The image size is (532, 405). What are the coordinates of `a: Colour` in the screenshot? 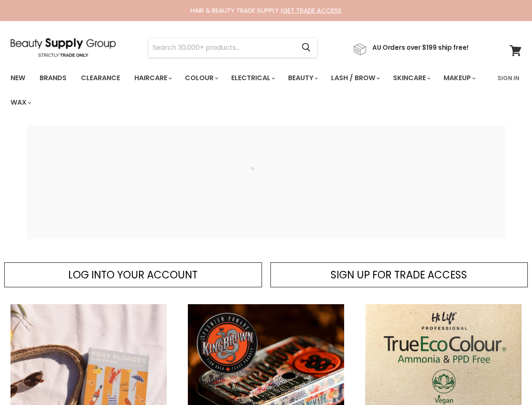 It's located at (201, 78).